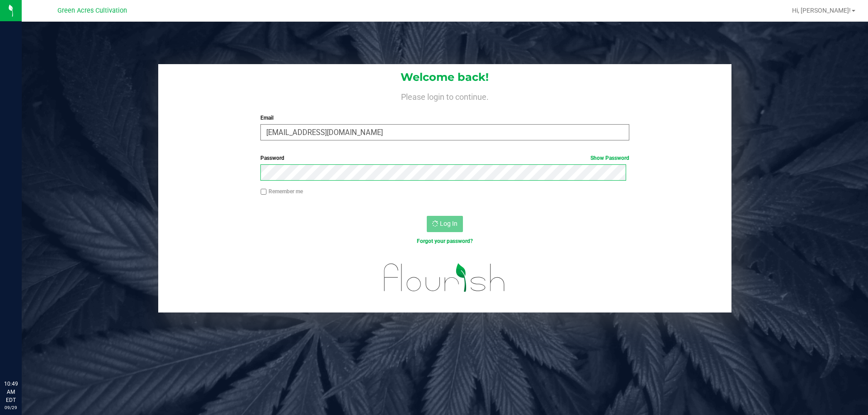 The width and height of the screenshot is (868, 415). Describe the element at coordinates (445, 241) in the screenshot. I see `a: Forgot your password?` at that location.